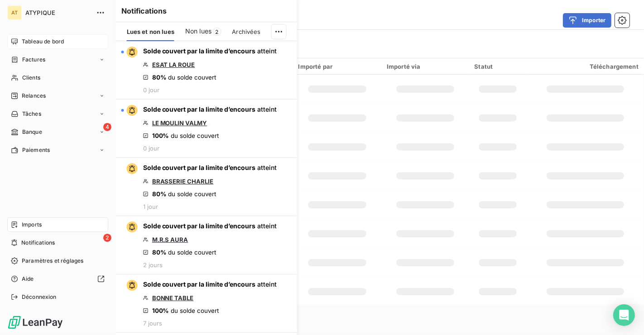 The image size is (644, 335). I want to click on button: Solde couvert par la limite d’encours atteintLE MOULIN VALMY100% du solde couvert0 jour, so click(207, 129).